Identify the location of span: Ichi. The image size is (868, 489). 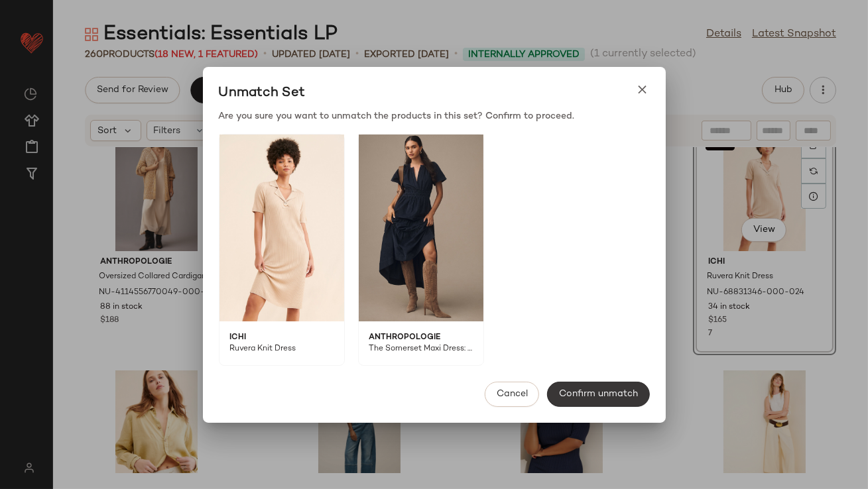
(277, 332).